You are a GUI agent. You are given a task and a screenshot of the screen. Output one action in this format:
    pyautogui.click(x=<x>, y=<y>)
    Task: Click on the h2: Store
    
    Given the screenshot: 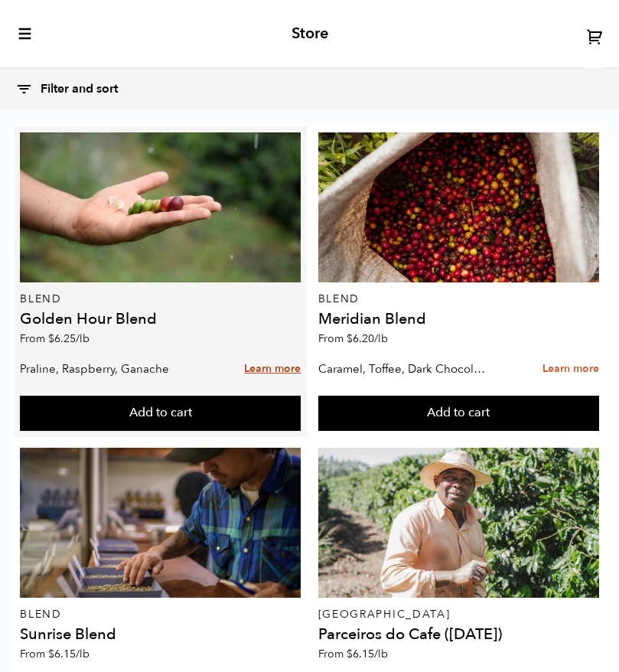 What is the action you would take?
    pyautogui.click(x=310, y=33)
    